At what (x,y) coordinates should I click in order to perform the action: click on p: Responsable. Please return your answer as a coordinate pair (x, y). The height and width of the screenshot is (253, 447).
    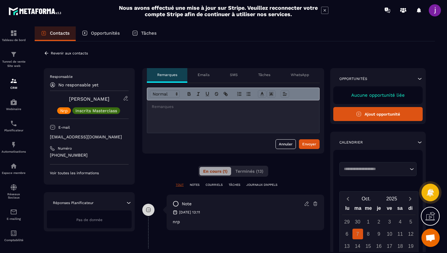
    Looking at the image, I should click on (89, 77).